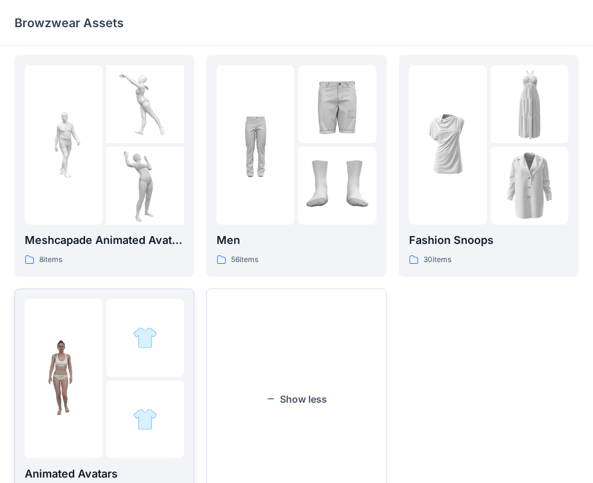 The image size is (593, 483). What do you see at coordinates (104, 165) in the screenshot?
I see `a: folder 1folder 2folder 3Meshcapade Animated Avatars8items` at bounding box center [104, 165].